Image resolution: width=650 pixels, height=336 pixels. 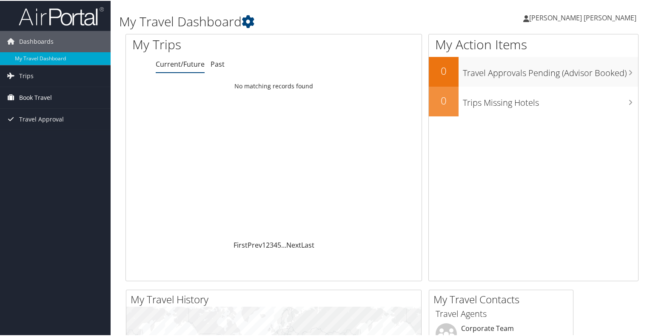 What do you see at coordinates (501, 313) in the screenshot?
I see `h3: Travel Agents` at bounding box center [501, 313].